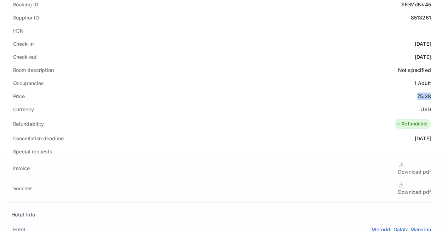 This screenshot has width=448, height=231. What do you see at coordinates (23, 44) in the screenshot?
I see `div: Check-in` at bounding box center [23, 44].